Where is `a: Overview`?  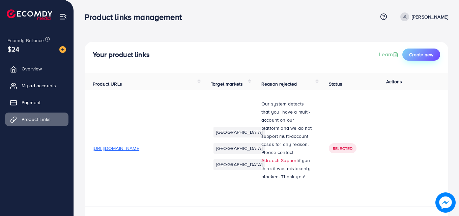 a: Overview is located at coordinates (37, 69).